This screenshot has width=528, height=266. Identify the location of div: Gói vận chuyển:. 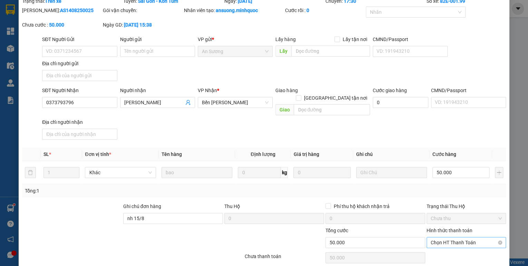
(143, 10).